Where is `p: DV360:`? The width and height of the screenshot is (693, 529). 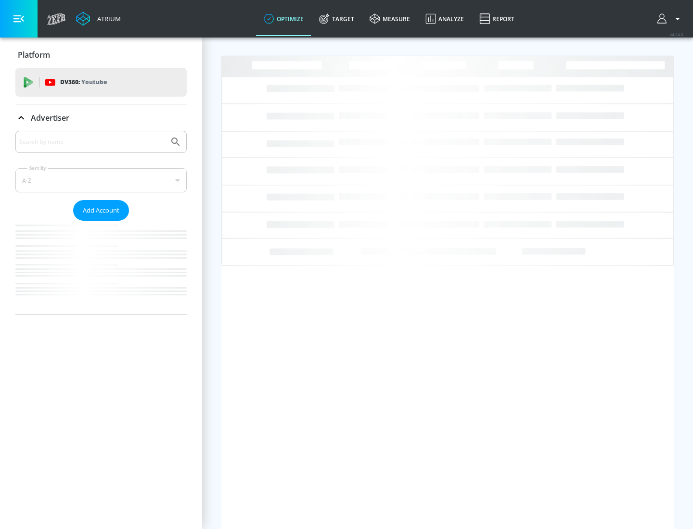 p: DV360: is located at coordinates (83, 82).